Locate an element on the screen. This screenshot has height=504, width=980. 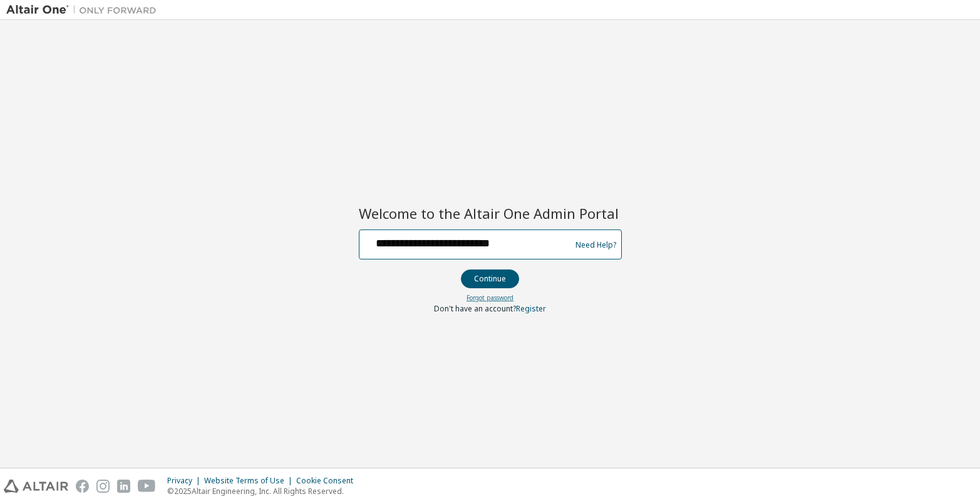
div: Privacy is located at coordinates (185, 481).